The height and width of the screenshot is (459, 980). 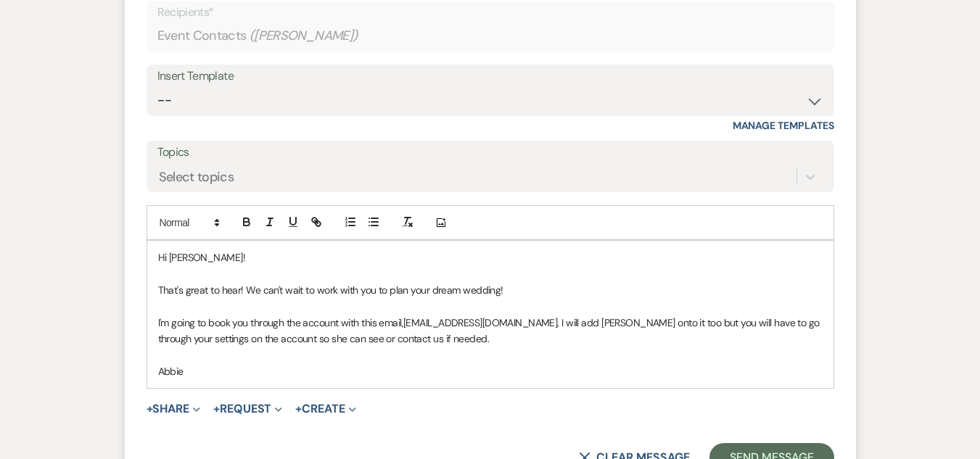 I want to click on div: Select topics, so click(x=196, y=177).